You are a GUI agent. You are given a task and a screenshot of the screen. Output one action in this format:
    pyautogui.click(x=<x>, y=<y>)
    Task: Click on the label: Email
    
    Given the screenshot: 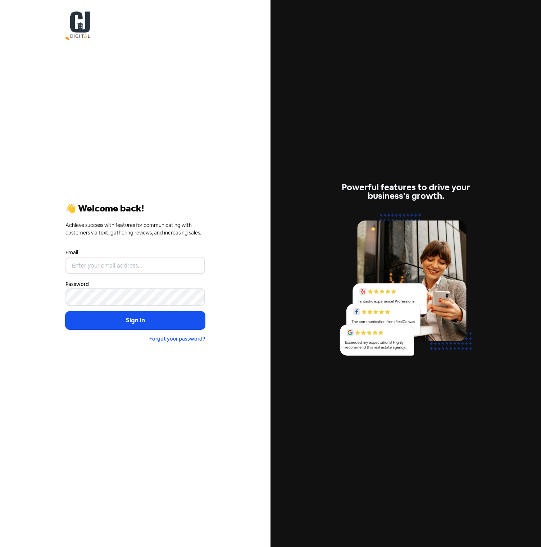 What is the action you would take?
    pyautogui.click(x=72, y=252)
    